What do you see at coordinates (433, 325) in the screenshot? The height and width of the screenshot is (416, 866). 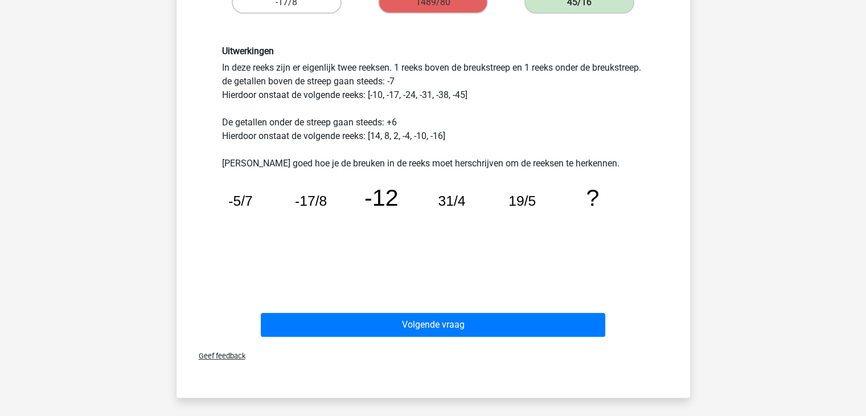 I see `button: Volgende vraag` at bounding box center [433, 325].